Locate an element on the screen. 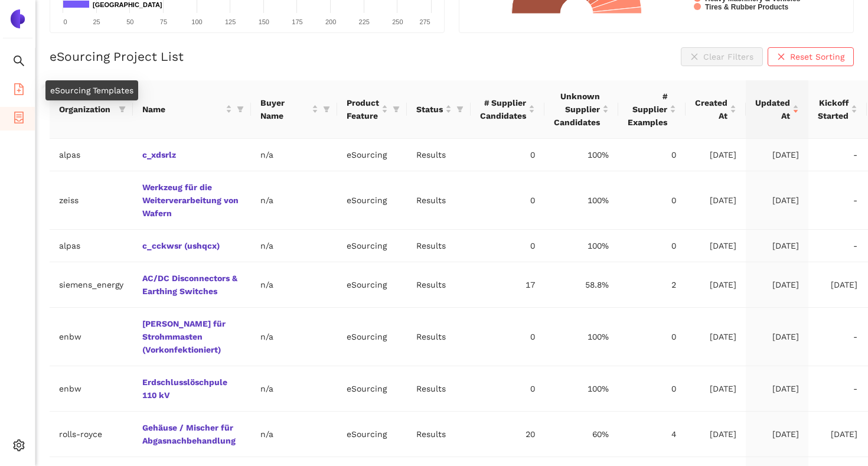  text: 175 is located at coordinates (297, 22).